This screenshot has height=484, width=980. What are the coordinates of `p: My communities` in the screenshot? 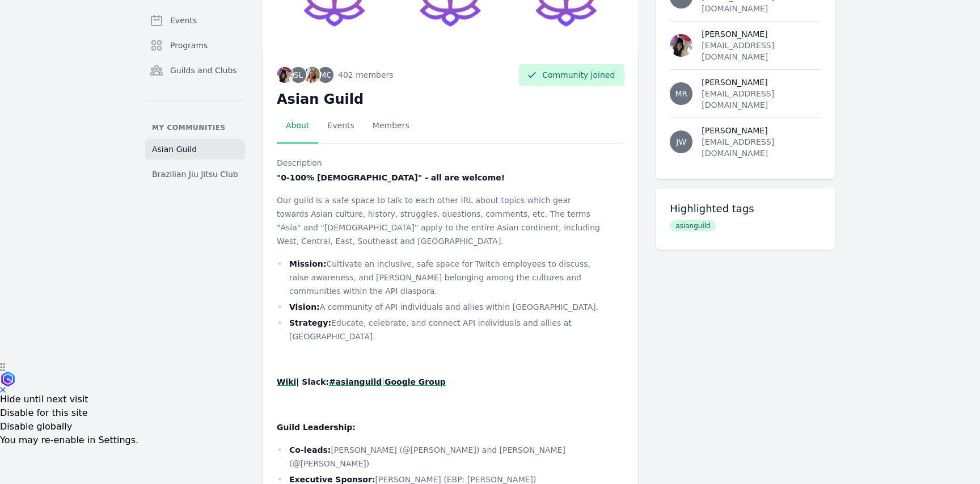 It's located at (195, 128).